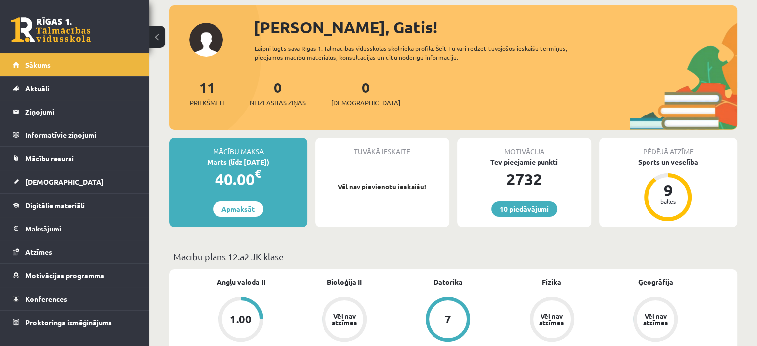 The image size is (757, 346). What do you see at coordinates (75, 252) in the screenshot?
I see `a: Atzīmes` at bounding box center [75, 252].